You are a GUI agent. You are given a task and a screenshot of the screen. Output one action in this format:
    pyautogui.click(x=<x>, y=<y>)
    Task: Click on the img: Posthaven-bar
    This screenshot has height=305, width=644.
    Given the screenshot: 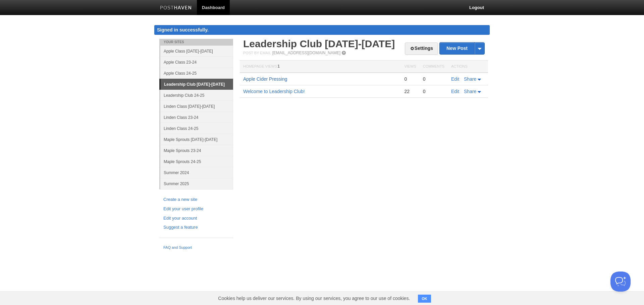 What is the action you would take?
    pyautogui.click(x=175, y=8)
    